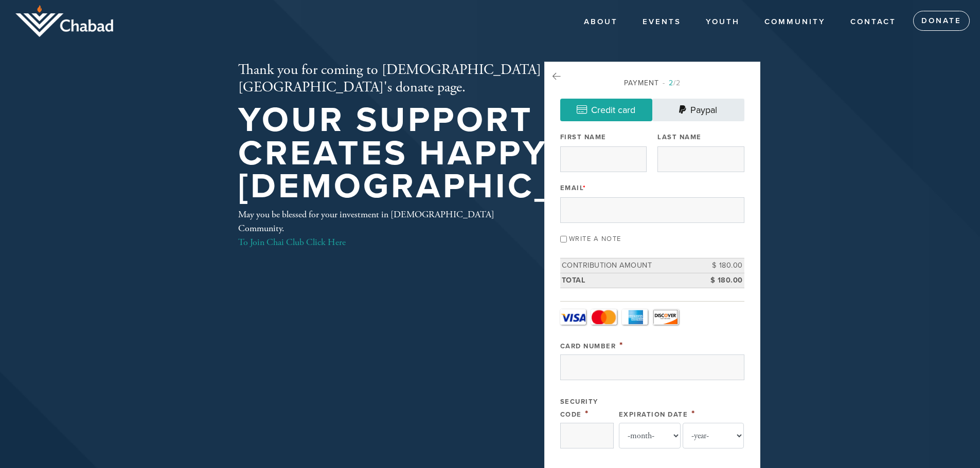 The width and height of the screenshot is (980, 468). I want to click on a: Discover, so click(665, 317).